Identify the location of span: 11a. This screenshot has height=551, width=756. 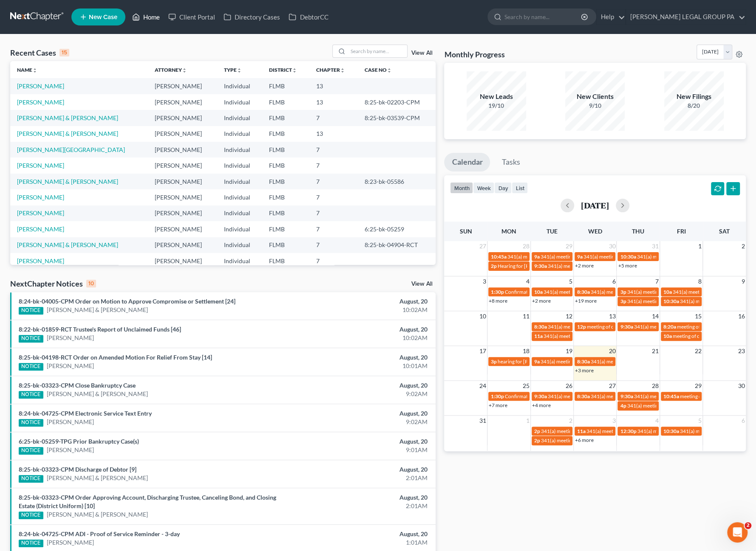
(582, 431).